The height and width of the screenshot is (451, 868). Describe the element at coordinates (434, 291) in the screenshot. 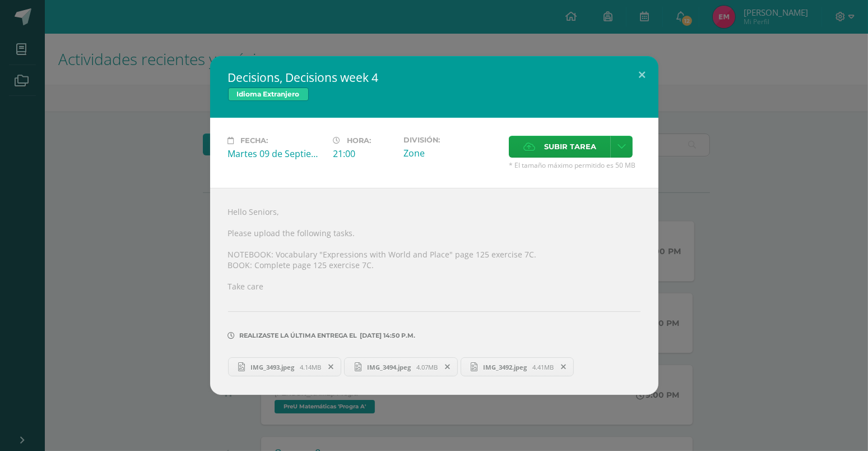

I see `div: Hello Seniors, Please upload the following tasks. NOTEBOOK: Vocabulary "Expressions with World an...` at that location.